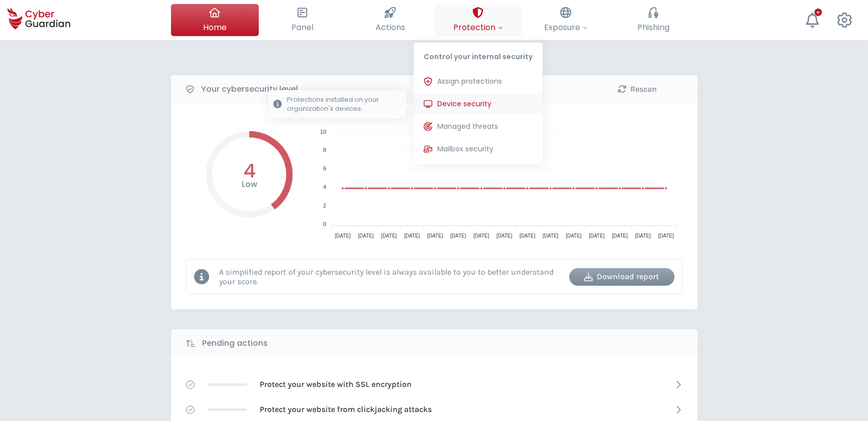 The image size is (868, 421). What do you see at coordinates (622, 276) in the screenshot?
I see `div: Download report` at bounding box center [622, 276].